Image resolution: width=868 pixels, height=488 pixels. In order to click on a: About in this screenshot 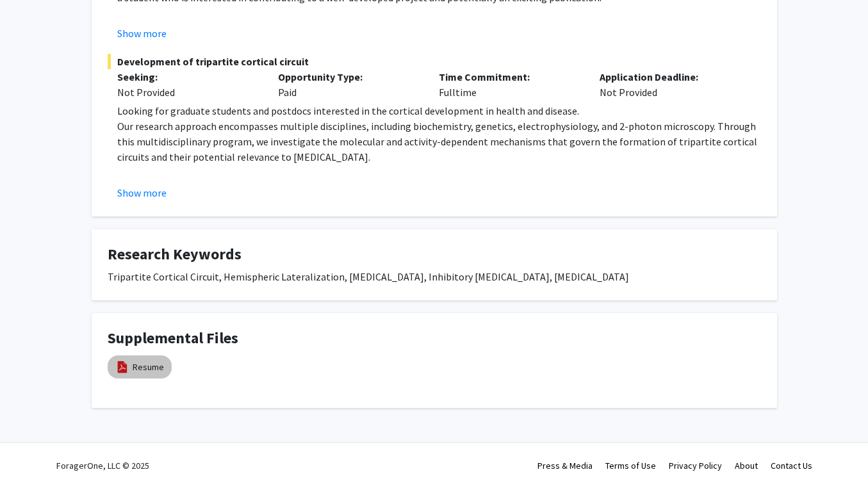, I will do `click(747, 466)`.